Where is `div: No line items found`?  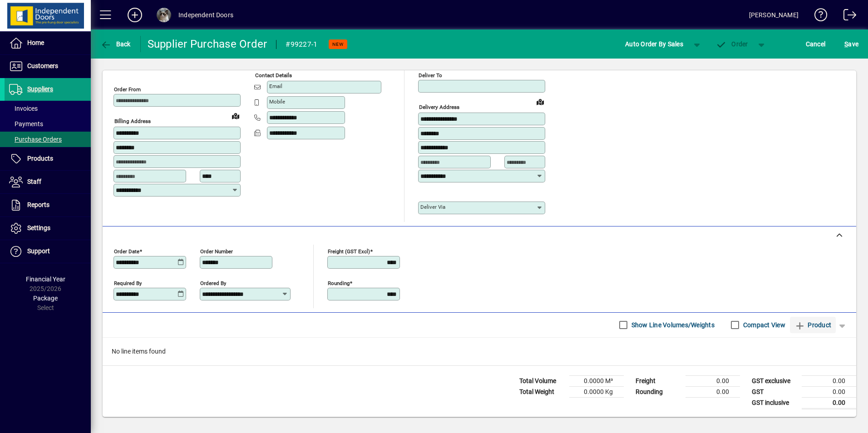 div: No line items found is located at coordinates (479, 352).